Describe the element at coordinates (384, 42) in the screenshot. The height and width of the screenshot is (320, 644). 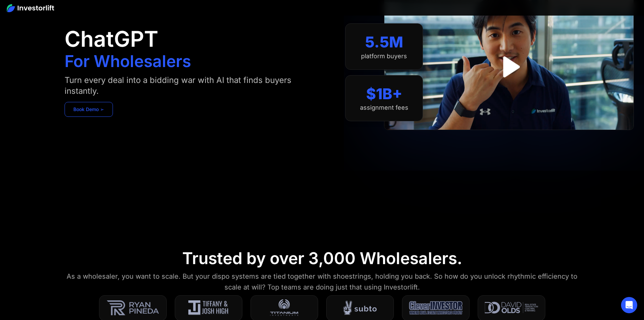
I see `div: 5.5M` at that location.